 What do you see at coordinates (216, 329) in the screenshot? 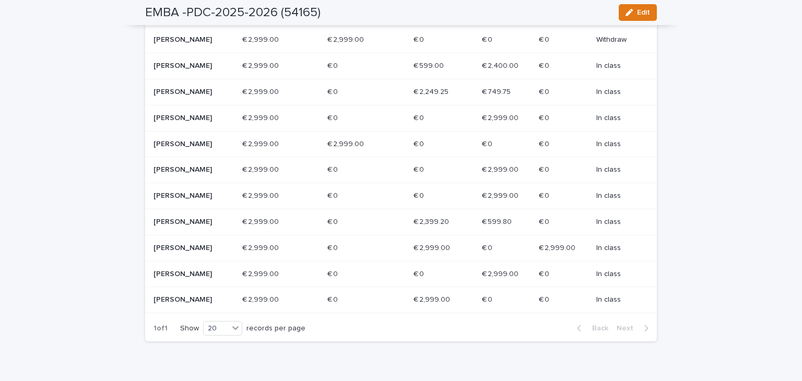
I see `div: 20` at bounding box center [216, 329].